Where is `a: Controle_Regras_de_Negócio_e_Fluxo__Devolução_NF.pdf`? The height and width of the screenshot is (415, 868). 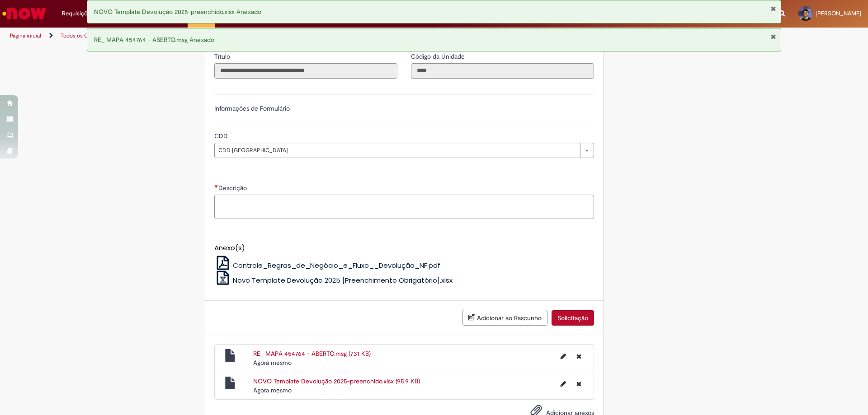
a: Controle_Regras_de_Negócio_e_Fluxo__Devolução_NF.pdf is located at coordinates (327, 265).